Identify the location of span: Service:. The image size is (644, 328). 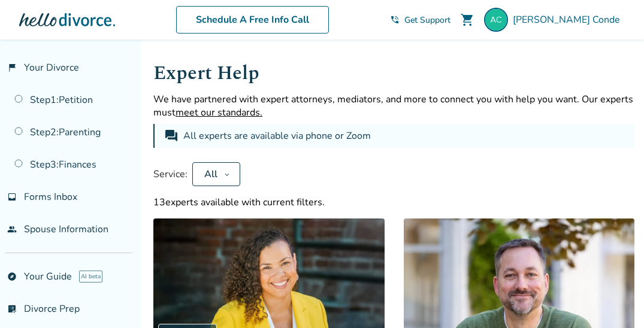
(170, 175).